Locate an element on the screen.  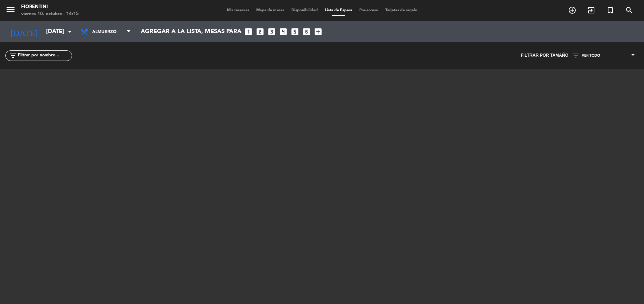
span: Agregar a la lista, mesas para is located at coordinates (191, 32).